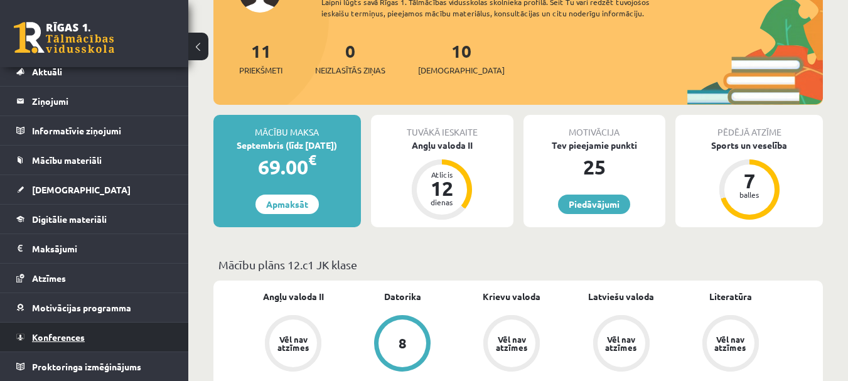 The image size is (848, 381). What do you see at coordinates (287, 204) in the screenshot?
I see `a: Apmaksāt` at bounding box center [287, 204].